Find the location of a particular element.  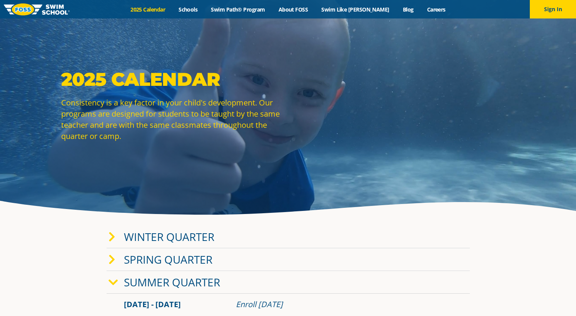

a: Careers is located at coordinates (436, 9).